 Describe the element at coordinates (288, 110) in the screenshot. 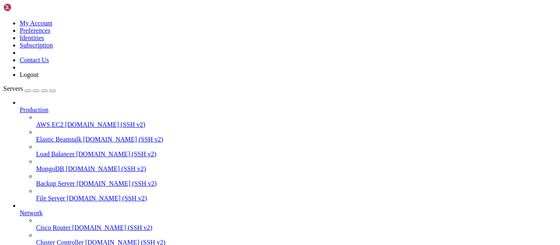

I see `a: Production` at that location.